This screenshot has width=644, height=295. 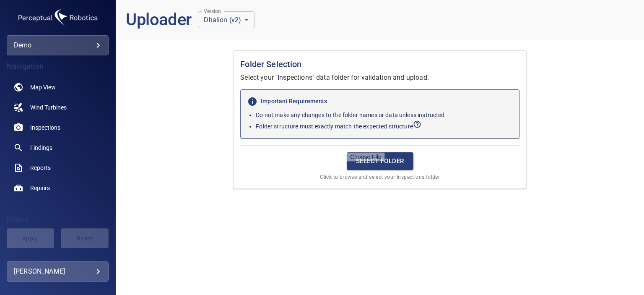 I want to click on span: Reports, so click(x=40, y=168).